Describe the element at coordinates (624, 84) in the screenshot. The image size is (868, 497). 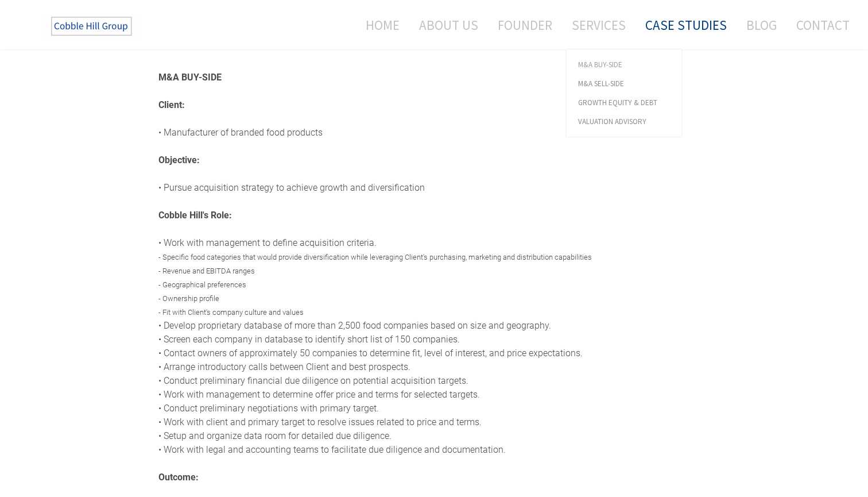
I see `span: M&A Sell-Side` at that location.